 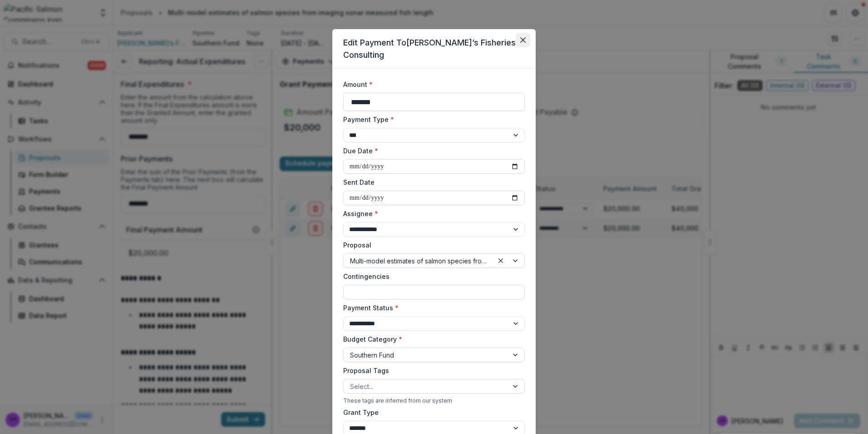 What do you see at coordinates (432, 181) in the screenshot?
I see `label: Sent Date` at bounding box center [432, 181].